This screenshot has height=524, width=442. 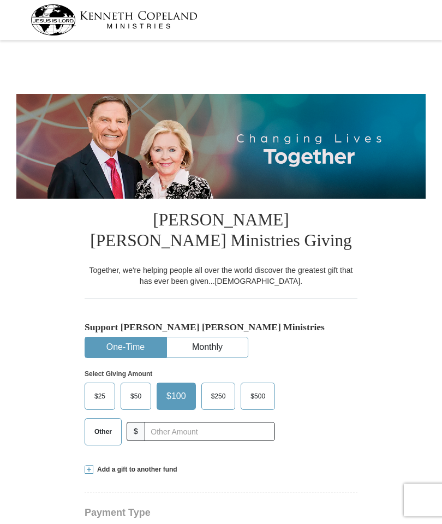 What do you see at coordinates (209, 431) in the screenshot?
I see `input: Other Amount` at bounding box center [209, 431].